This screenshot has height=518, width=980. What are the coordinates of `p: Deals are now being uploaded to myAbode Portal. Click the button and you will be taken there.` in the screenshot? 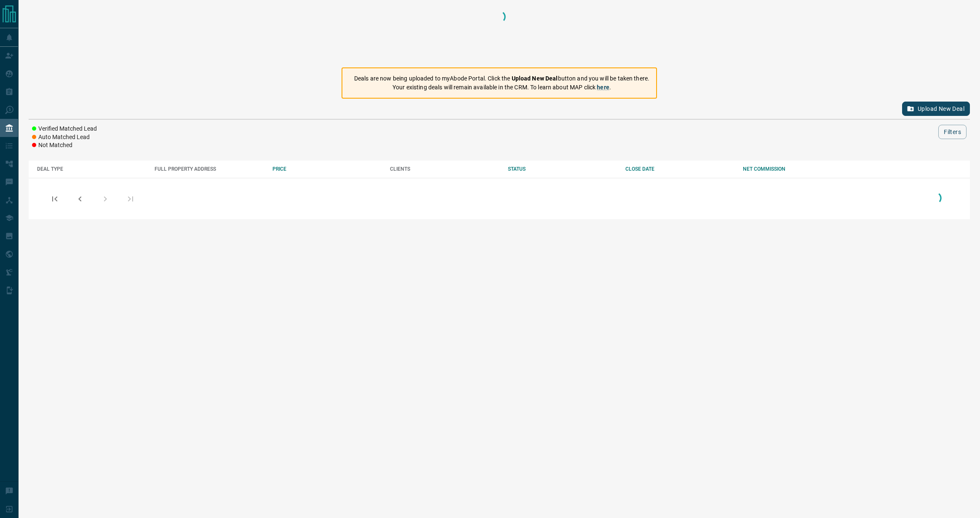 It's located at (502, 78).